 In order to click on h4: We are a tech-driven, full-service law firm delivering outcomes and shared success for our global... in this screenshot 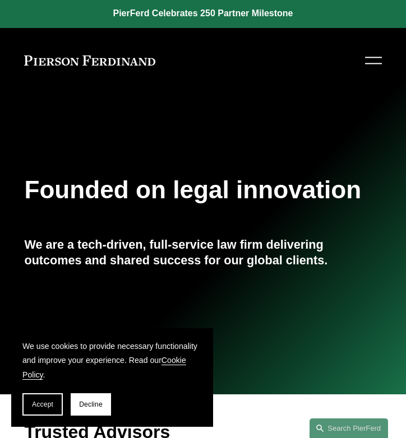, I will do `click(202, 252)`.